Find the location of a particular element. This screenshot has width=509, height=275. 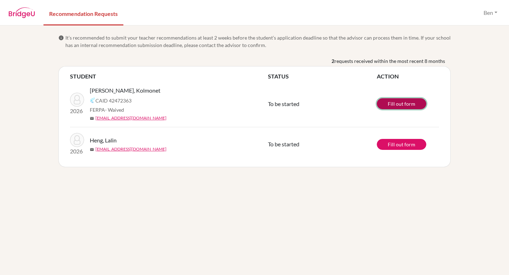

img: Veasna, Kolmonet is located at coordinates (77, 100).